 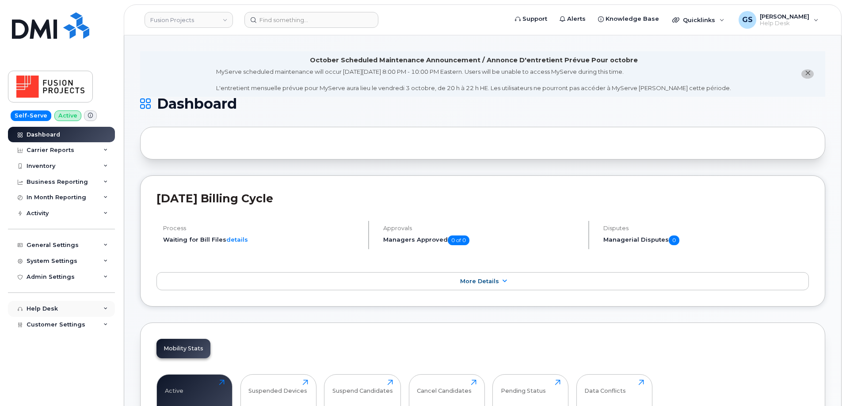 What do you see at coordinates (278, 387) in the screenshot?
I see `div: Suspended Devices` at bounding box center [278, 387].